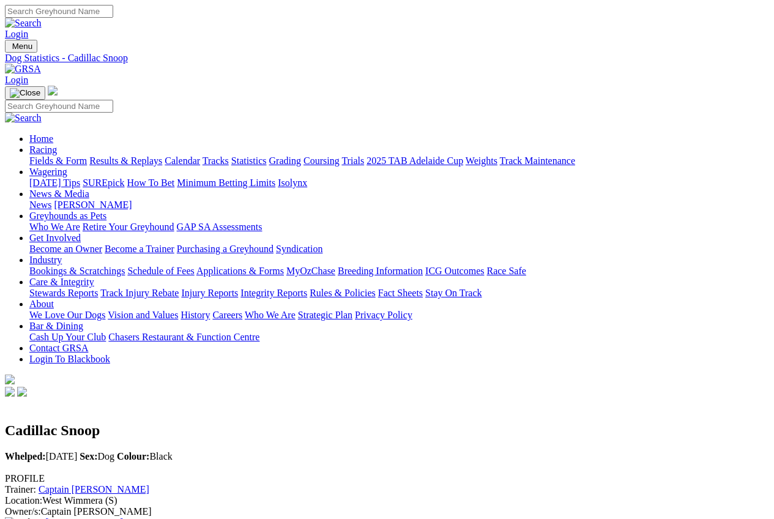 Image resolution: width=774 pixels, height=519 pixels. What do you see at coordinates (10, 392) in the screenshot?
I see `img: facebook.svg` at bounding box center [10, 392].